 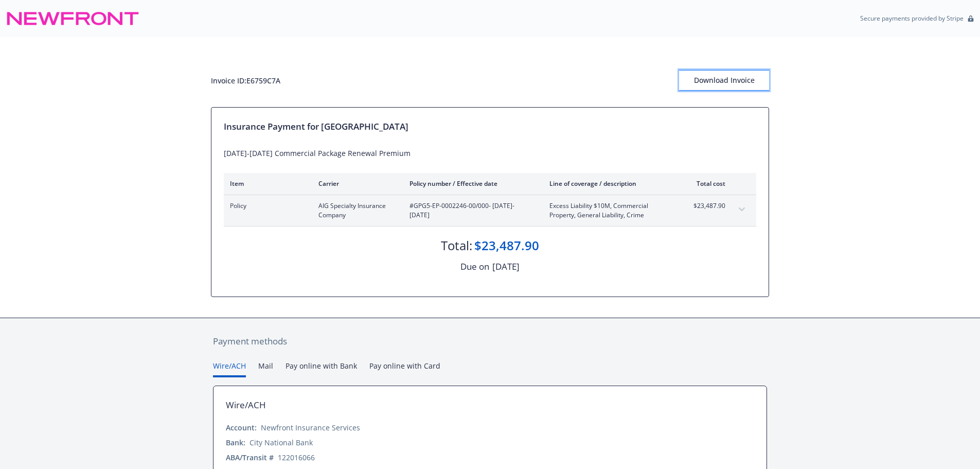 What do you see at coordinates (266, 184) in the screenshot?
I see `div: Item` at bounding box center [266, 184].